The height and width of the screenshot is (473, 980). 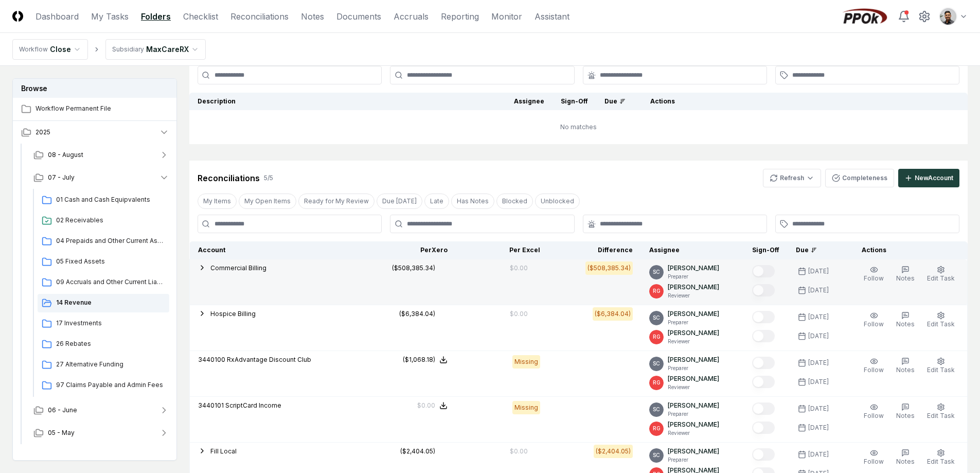 I want to click on th: Difference, so click(x=595, y=250).